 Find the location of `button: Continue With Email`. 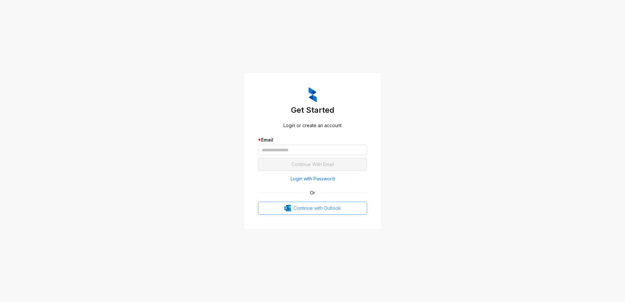

button: Continue With Email is located at coordinates (313, 164).